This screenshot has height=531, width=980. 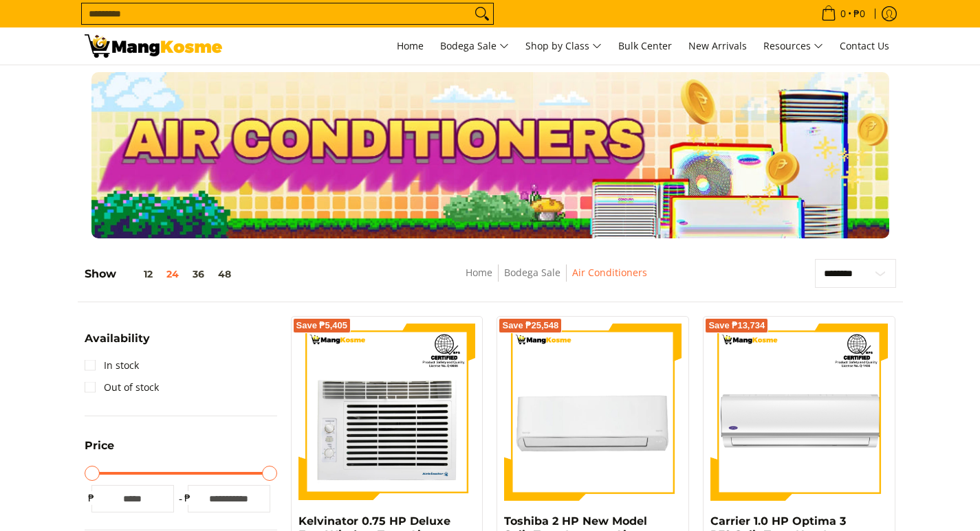 What do you see at coordinates (563, 46) in the screenshot?
I see `a: Shop by Class` at bounding box center [563, 46].